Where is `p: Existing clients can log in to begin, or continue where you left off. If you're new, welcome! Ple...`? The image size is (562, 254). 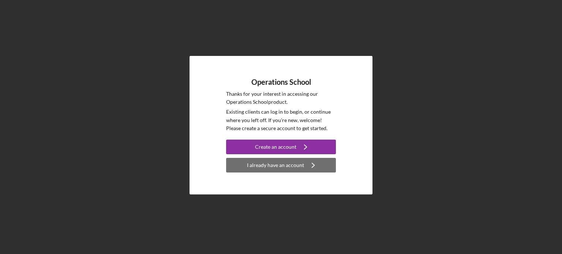 p: Existing clients can log in to begin, or continue where you left off. If you're new, welcome! Ple... is located at coordinates (281, 120).